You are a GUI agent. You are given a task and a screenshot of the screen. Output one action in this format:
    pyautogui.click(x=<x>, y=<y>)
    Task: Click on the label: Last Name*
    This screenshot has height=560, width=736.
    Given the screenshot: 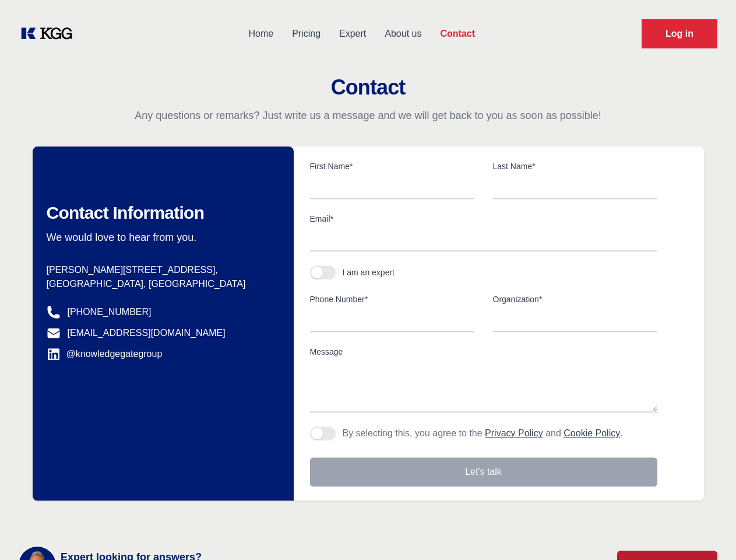 What is the action you would take?
    pyautogui.click(x=575, y=166)
    